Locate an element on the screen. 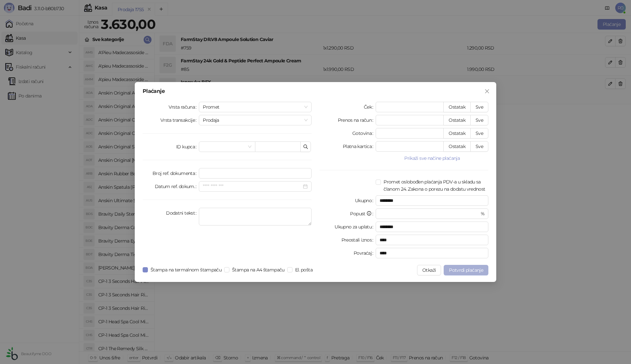  button: Prikaži sve načine plaćanja is located at coordinates (432, 158).